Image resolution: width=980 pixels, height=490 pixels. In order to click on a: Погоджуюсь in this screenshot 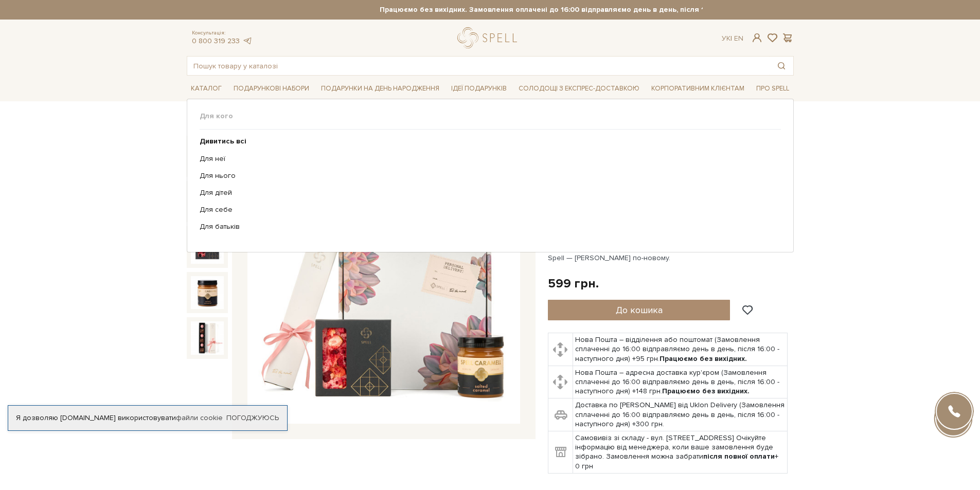, I will do `click(253, 418)`.